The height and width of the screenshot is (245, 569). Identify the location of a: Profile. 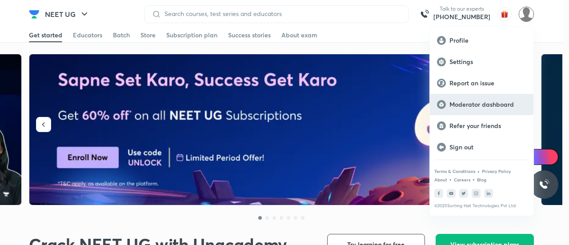
(481, 40).